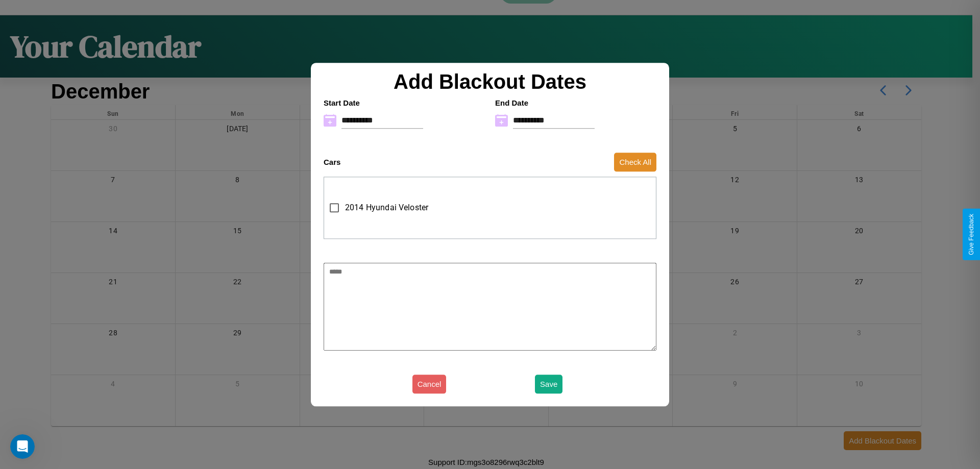 This screenshot has width=980, height=469. I want to click on h2: Add Blackout Dates, so click(490, 82).